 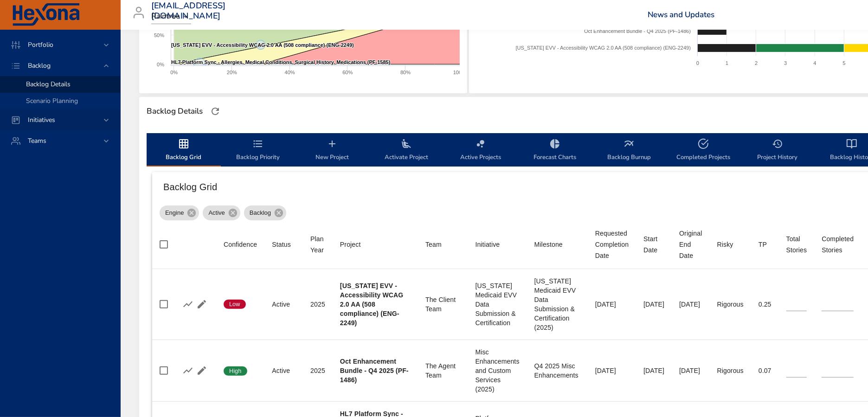 What do you see at coordinates (235, 370) in the screenshot?
I see `span: High` at bounding box center [235, 370].